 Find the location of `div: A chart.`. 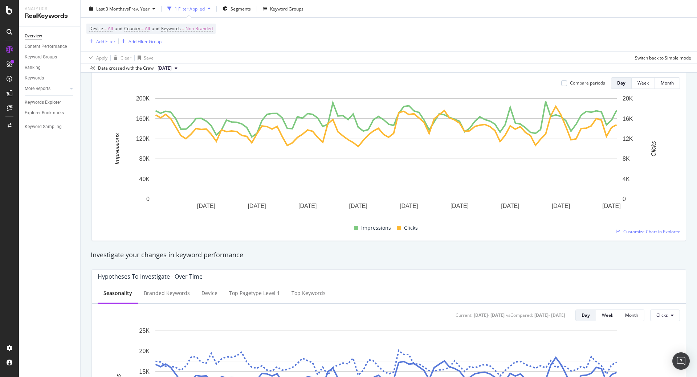

div: A chart. is located at coordinates (386, 157).